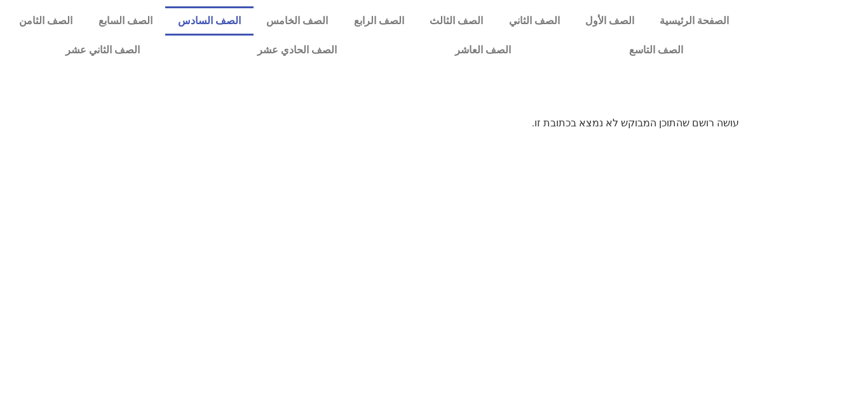 The width and height of the screenshot is (868, 407). What do you see at coordinates (102, 50) in the screenshot?
I see `a: الصف الثاني عشر` at bounding box center [102, 50].